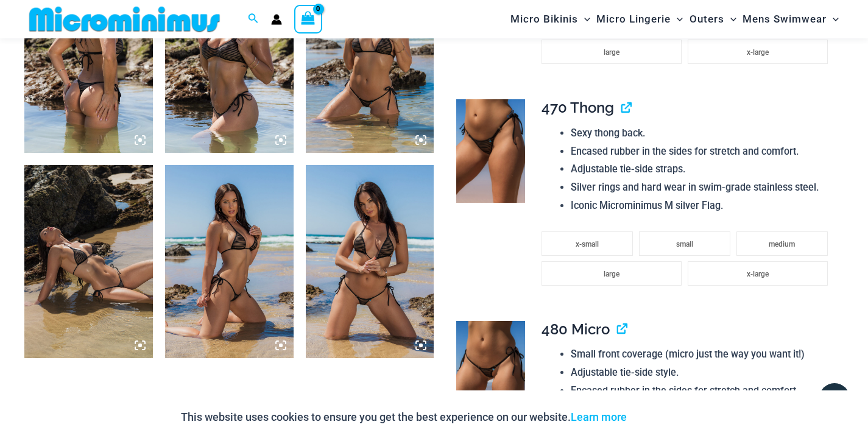  I want to click on img: Tide Lines Black 480 Micro, so click(490, 372).